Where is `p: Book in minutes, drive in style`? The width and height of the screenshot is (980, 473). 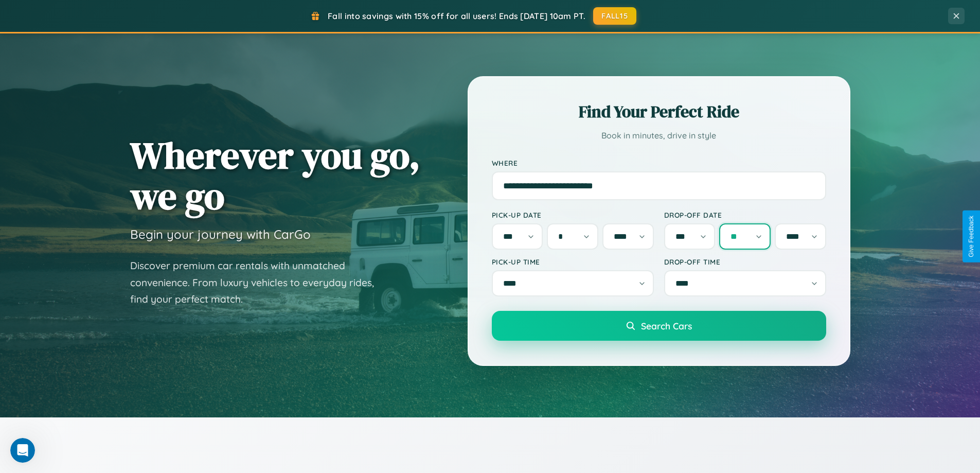 p: Book in minutes, drive in style is located at coordinates (659, 135).